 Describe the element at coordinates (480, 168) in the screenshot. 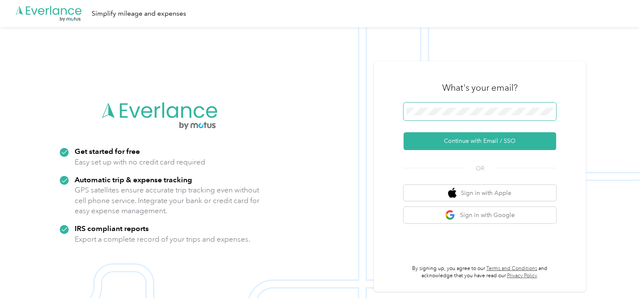

I see `span: OR` at that location.